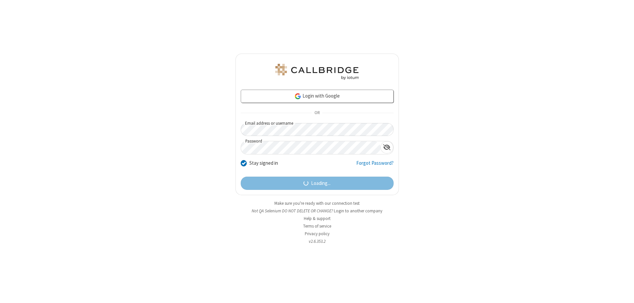 The width and height of the screenshot is (634, 303). I want to click on a: Login with Google, so click(317, 96).